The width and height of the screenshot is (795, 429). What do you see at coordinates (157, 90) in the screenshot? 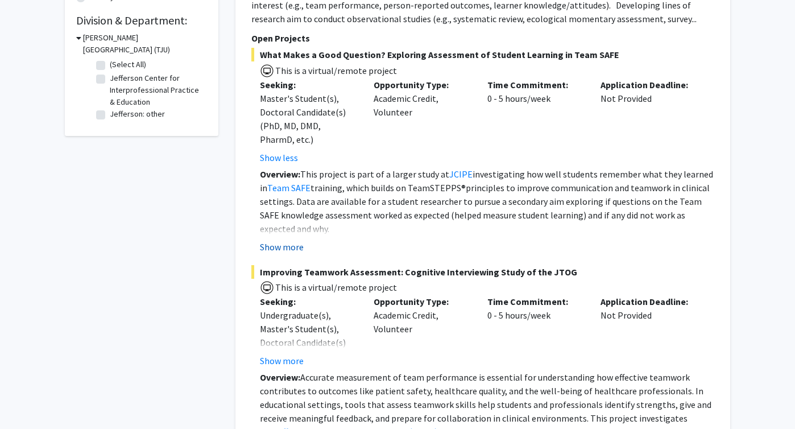
I see `label: Jefferson Center for Interprofessional Practice & Education` at bounding box center [157, 90].